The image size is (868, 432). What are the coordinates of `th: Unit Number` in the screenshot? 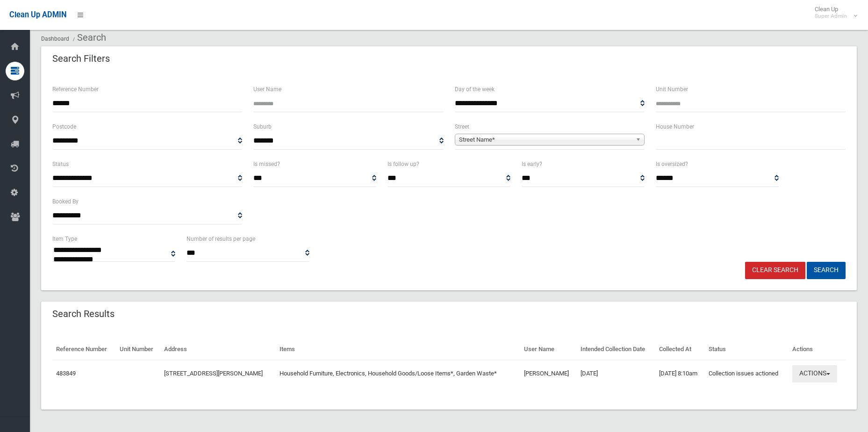 It's located at (138, 349).